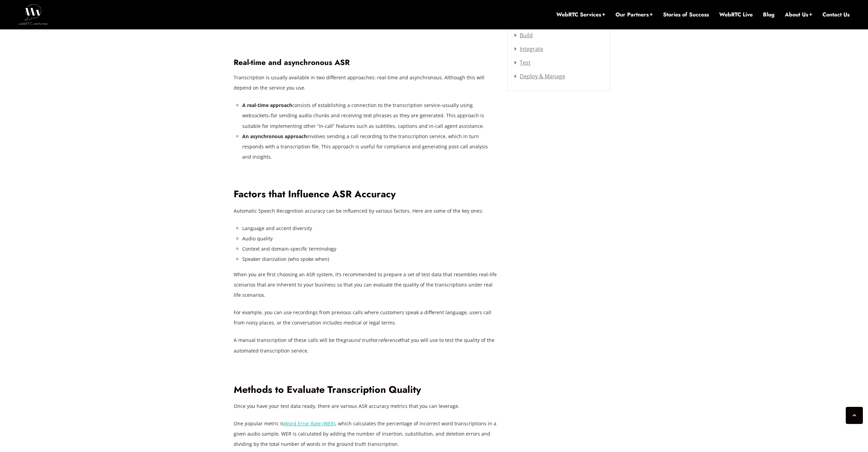 This screenshot has height=452, width=868. What do you see at coordinates (581, 15) in the screenshot?
I see `a: WebRTC Services` at bounding box center [581, 15].